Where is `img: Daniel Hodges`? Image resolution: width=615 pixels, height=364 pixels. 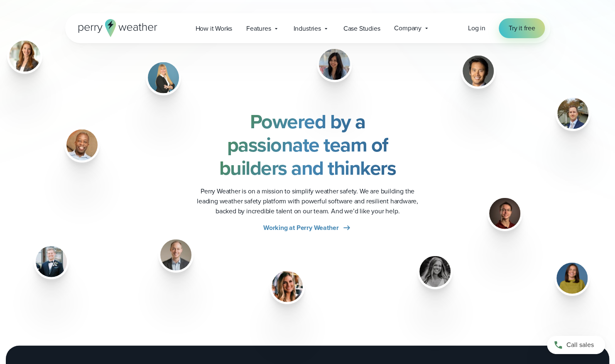 img: Daniel Hodges is located at coordinates (82, 145).